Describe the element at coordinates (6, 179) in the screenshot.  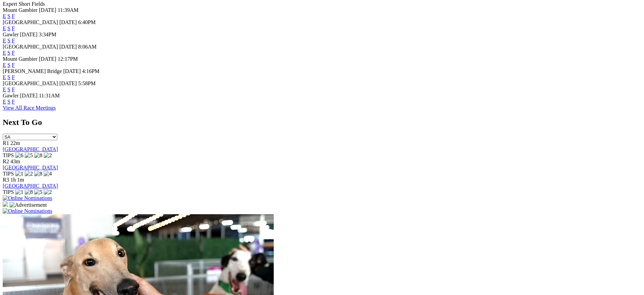
I see `span: R3` at that location.